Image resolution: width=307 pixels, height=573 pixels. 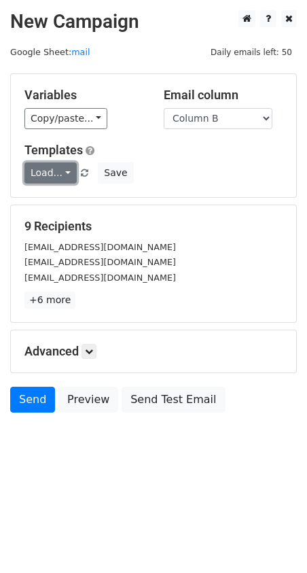 What do you see at coordinates (251, 52) in the screenshot?
I see `a: Daily emails left: 50` at bounding box center [251, 52].